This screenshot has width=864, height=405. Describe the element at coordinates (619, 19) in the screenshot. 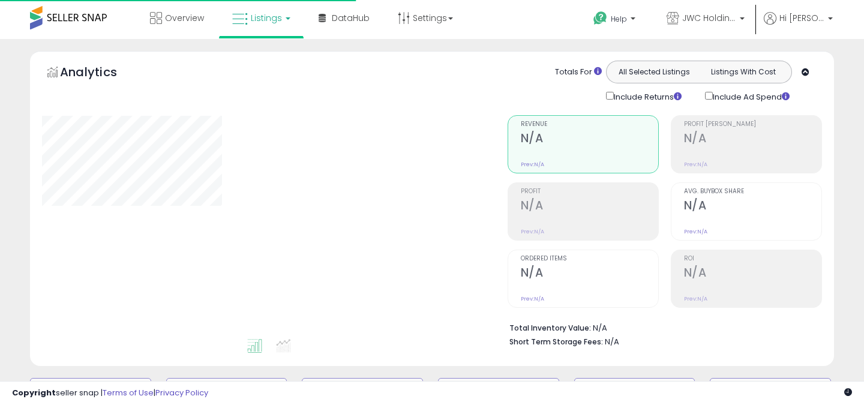

I see `span: Help` at that location.